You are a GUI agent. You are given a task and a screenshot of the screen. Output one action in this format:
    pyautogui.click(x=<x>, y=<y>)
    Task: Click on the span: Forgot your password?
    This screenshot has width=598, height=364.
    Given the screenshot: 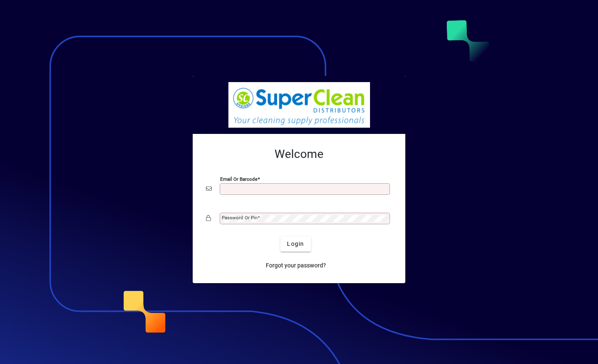 What is the action you would take?
    pyautogui.click(x=296, y=265)
    